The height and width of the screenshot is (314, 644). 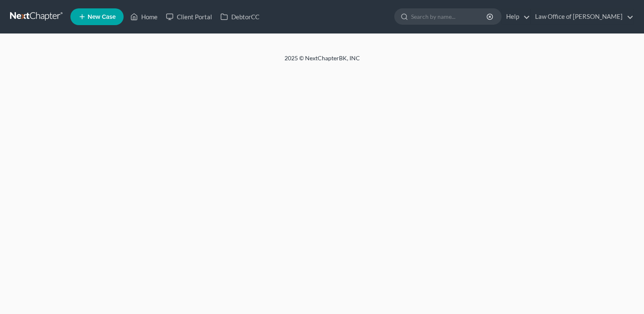 What do you see at coordinates (322, 62) in the screenshot?
I see `div: 2025 © NextChapterBK, INC` at bounding box center [322, 62].